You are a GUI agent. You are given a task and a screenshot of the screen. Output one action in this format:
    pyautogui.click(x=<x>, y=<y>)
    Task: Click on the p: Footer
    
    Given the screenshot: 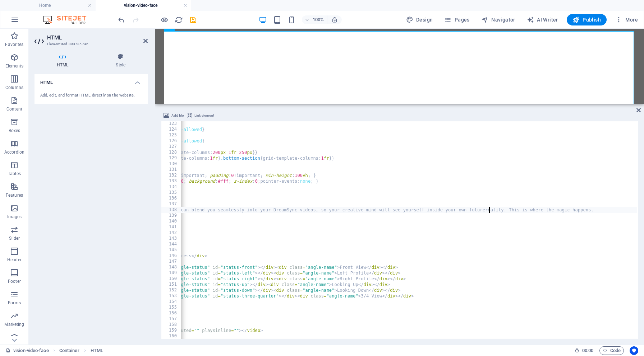 What is the action you would take?
    pyautogui.click(x=14, y=282)
    